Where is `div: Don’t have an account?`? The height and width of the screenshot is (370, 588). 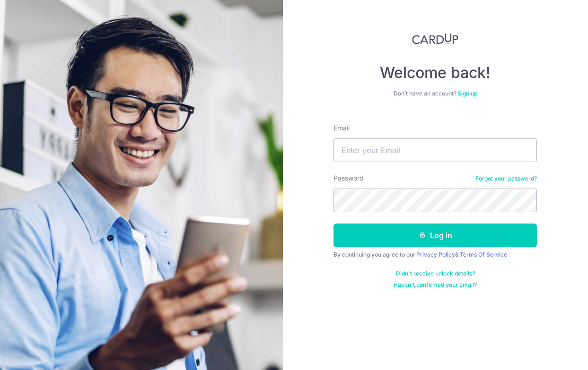 div: Don’t have an account? is located at coordinates (435, 93).